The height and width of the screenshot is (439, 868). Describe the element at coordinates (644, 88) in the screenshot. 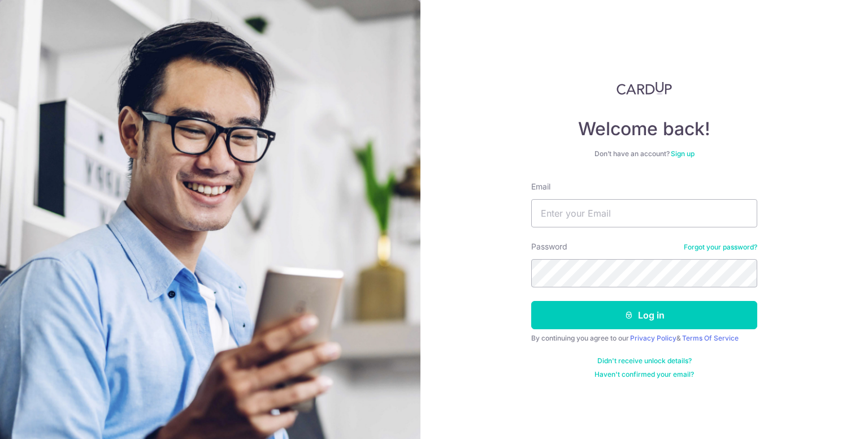

I see `img: CardUp Logo` at that location.